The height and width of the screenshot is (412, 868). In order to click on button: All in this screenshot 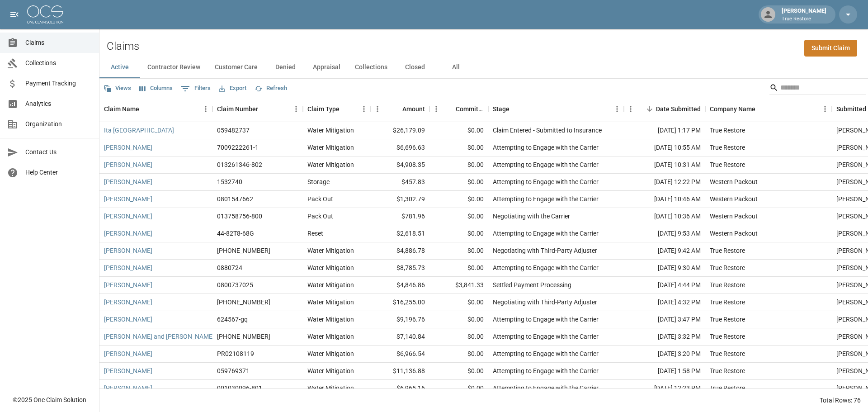, I will do `click(456, 67)`.